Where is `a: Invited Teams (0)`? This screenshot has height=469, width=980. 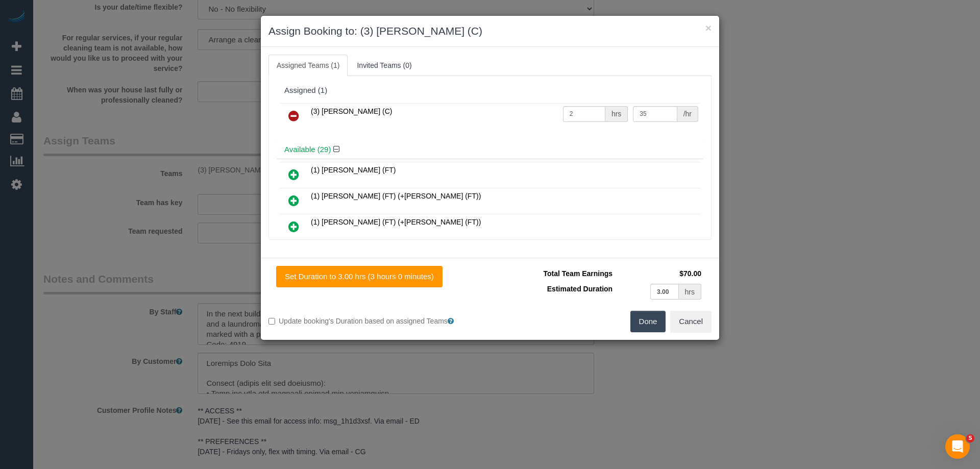 a: Invited Teams (0) is located at coordinates (383, 65).